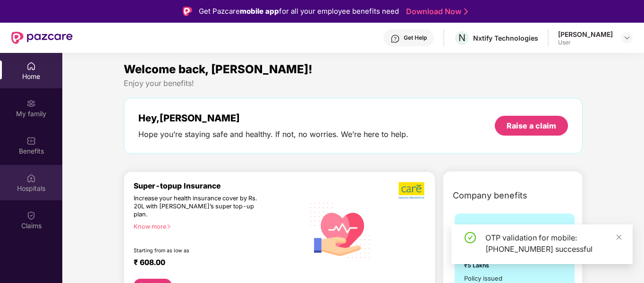  What do you see at coordinates (31, 178) in the screenshot?
I see `img: svg+xml;base64,PHN2ZyBpZD0iSG9zcGl0YWxzIiB4bWxucz0iaHR0cDovL3d3dy53My5vcmcvMjAwMC9zdmciIHdpZHRoPS...` at bounding box center [31, 178].